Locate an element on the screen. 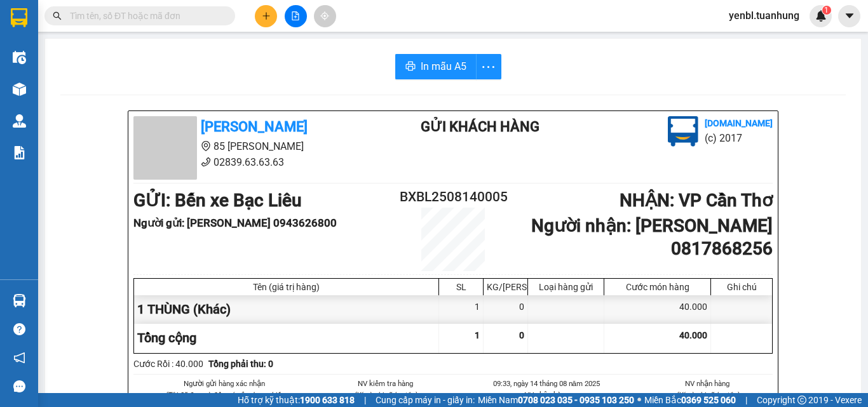 The height and width of the screenshot is (407, 868). li: (c) 2017 is located at coordinates (738, 138).